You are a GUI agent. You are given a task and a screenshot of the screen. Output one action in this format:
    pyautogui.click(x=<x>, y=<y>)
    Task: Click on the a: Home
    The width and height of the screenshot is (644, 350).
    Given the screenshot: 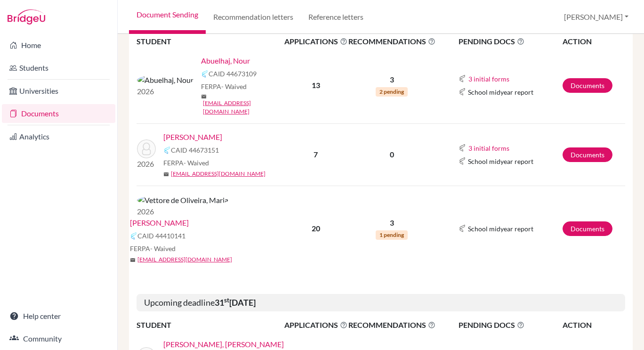 What is the action you would take?
    pyautogui.click(x=58, y=45)
    